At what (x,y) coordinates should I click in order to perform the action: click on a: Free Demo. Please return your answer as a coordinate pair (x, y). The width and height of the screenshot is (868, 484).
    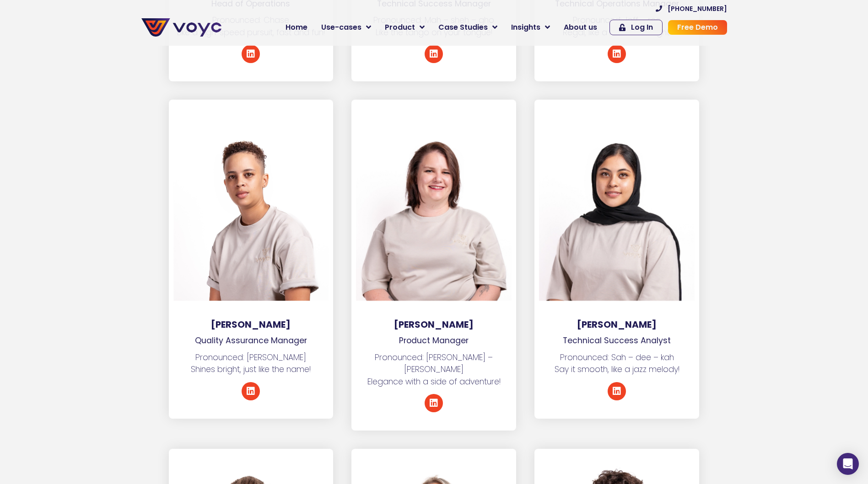
    Looking at the image, I should click on (697, 27).